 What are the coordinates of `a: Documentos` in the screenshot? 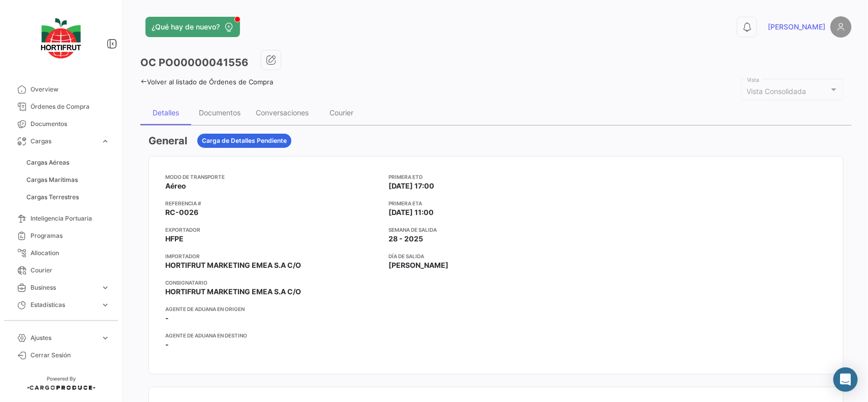 It's located at (61, 124).